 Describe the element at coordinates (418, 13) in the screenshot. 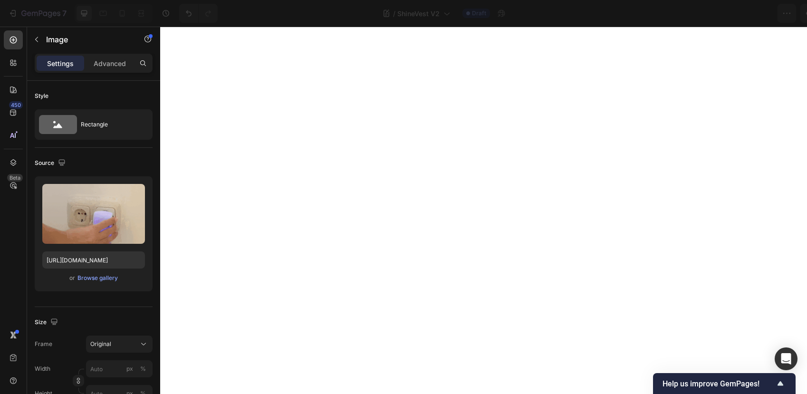

I see `span: ShineVest V2` at that location.